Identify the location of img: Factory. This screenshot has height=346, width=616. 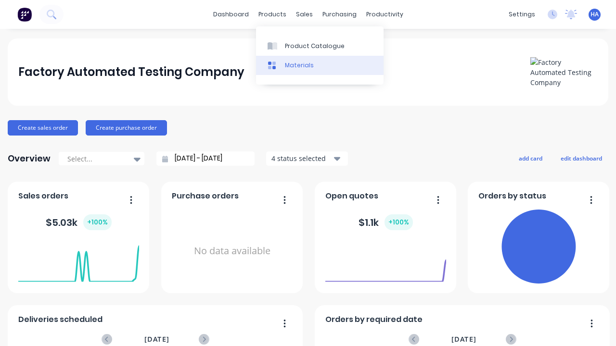
(25, 14).